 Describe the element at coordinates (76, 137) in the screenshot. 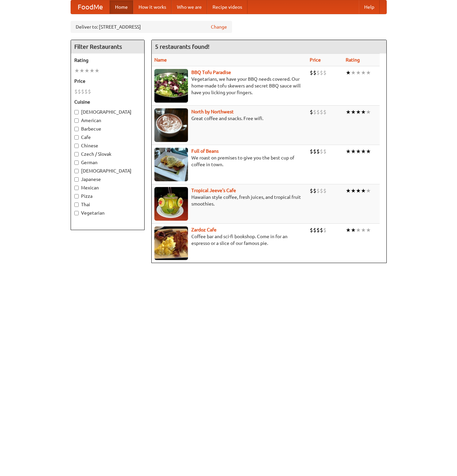

I see `input: Cafe` at that location.